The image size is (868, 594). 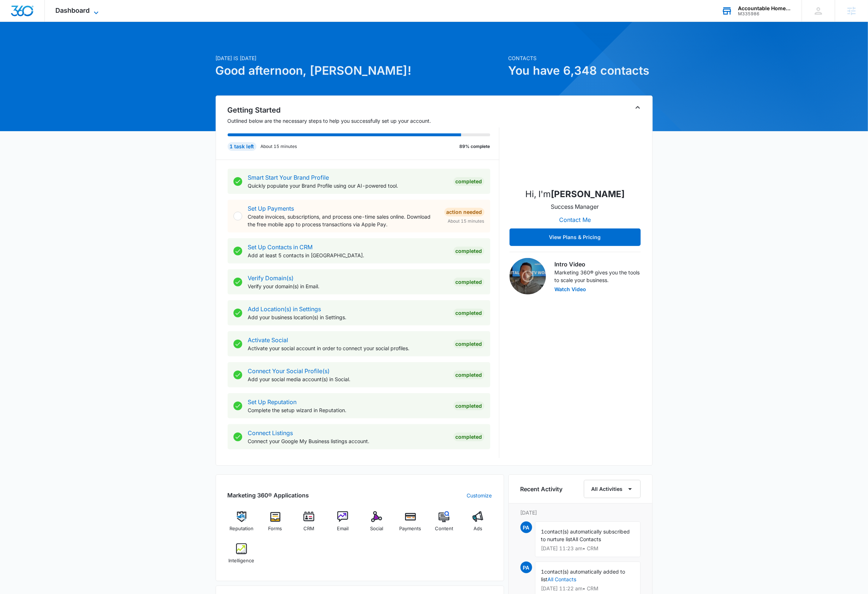 What do you see at coordinates (765, 9) in the screenshot?
I see `div: account name` at bounding box center [765, 9].